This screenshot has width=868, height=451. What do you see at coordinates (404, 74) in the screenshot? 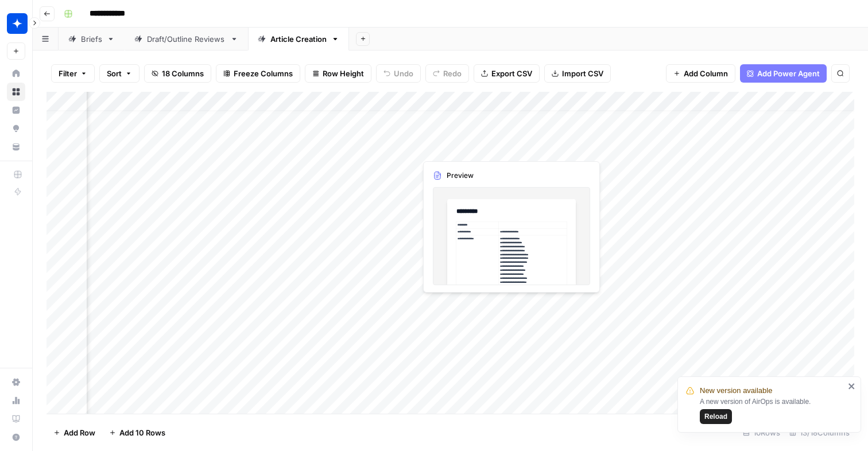
I see `span: Undo` at bounding box center [404, 74].